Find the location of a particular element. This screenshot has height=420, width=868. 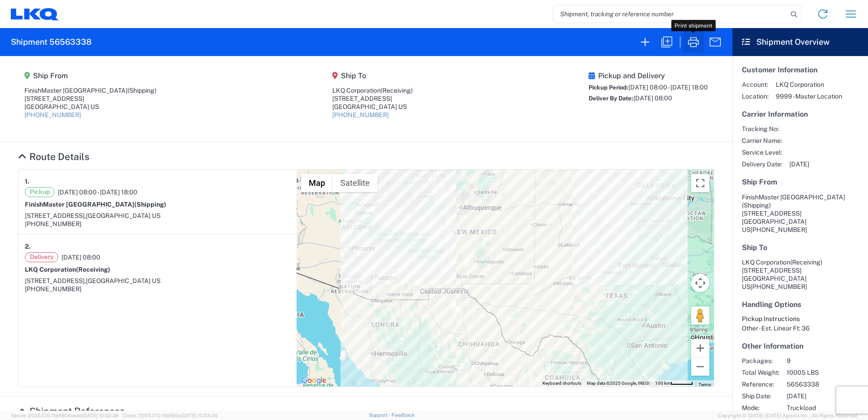

span: Delivery Date: is located at coordinates (762, 164).